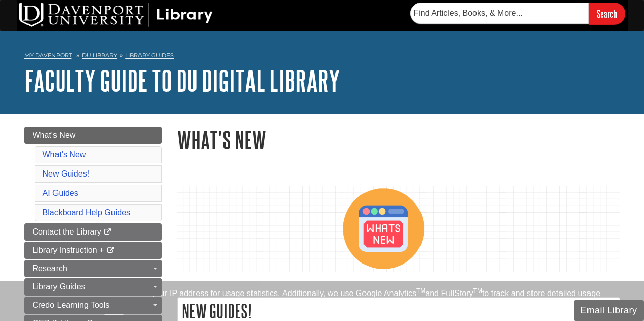  I want to click on span: What's New, so click(54, 135).